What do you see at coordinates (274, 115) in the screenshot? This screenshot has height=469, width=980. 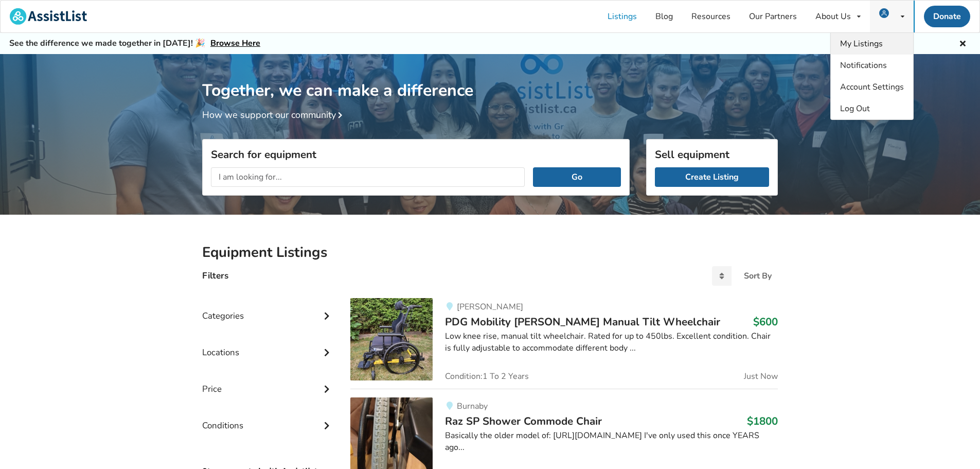 I see `a: How we support our community` at bounding box center [274, 115].